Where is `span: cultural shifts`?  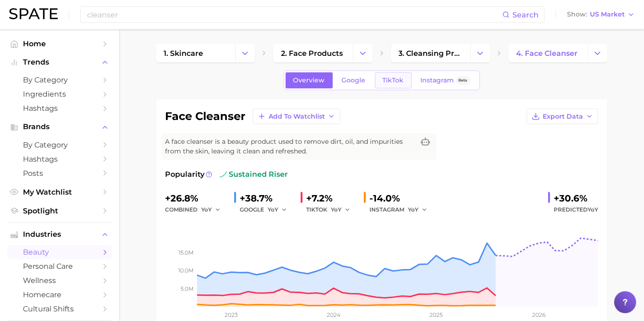
span: cultural shifts is located at coordinates (60, 309).